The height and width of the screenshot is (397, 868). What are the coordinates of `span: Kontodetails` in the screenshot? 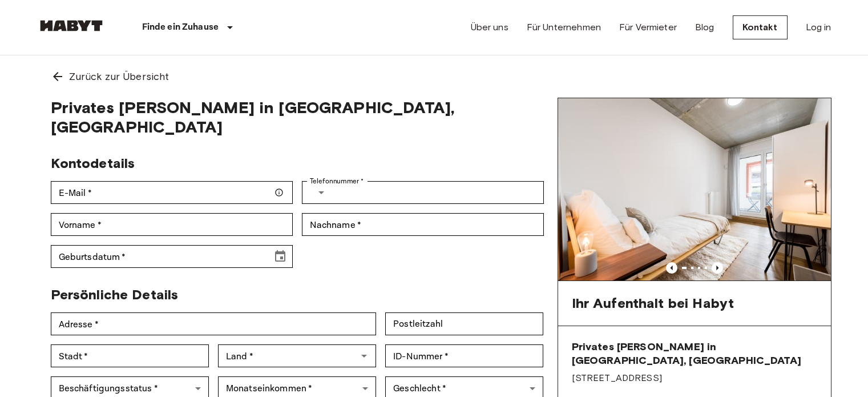 It's located at (93, 163).